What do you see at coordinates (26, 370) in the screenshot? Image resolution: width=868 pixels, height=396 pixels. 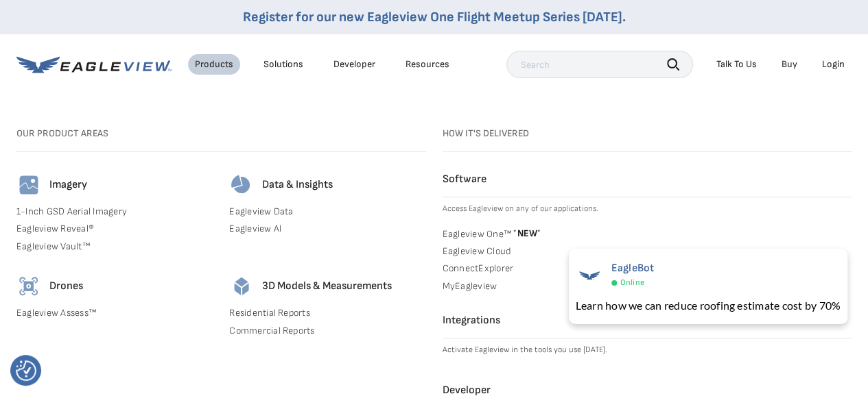 I see `button: Consent Preferences` at bounding box center [26, 370].